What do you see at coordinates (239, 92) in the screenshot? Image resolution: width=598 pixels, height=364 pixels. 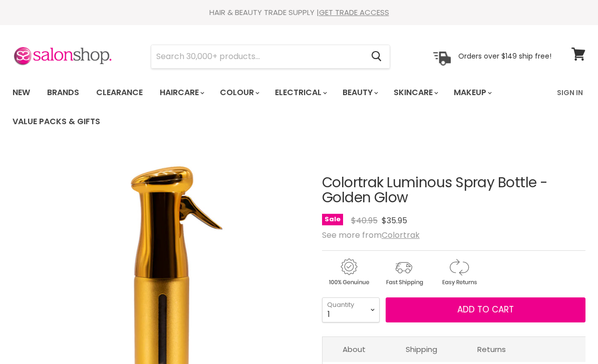 I see `a: Colour` at bounding box center [239, 92].